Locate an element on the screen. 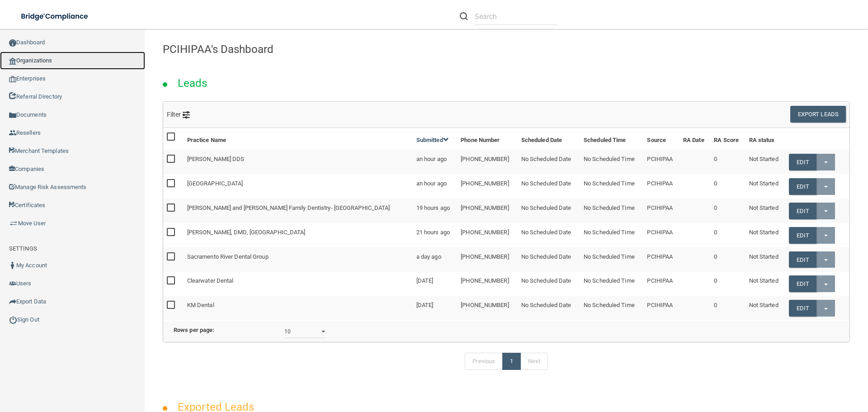  img: icon-users.e205127d.png is located at coordinates (12, 284).